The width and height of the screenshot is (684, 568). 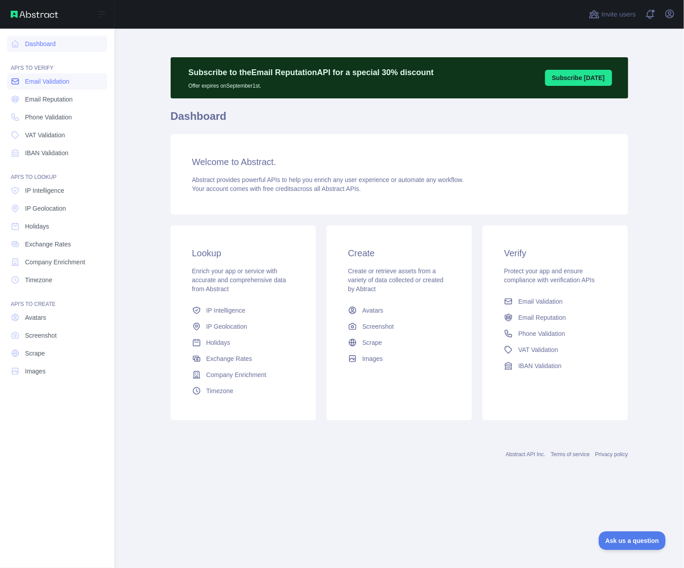 I want to click on img: Abstract API, so click(x=34, y=14).